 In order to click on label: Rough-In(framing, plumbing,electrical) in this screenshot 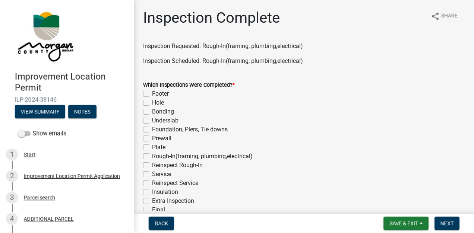, I will do `click(202, 156)`.